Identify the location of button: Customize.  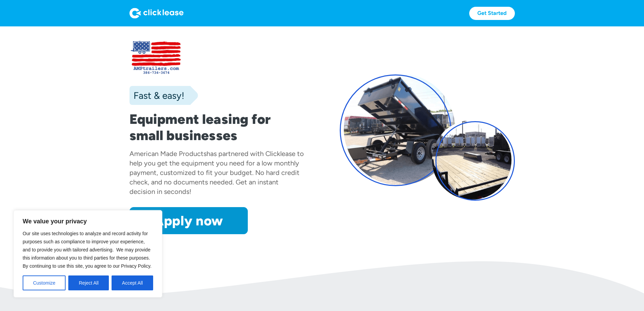
(44, 283).